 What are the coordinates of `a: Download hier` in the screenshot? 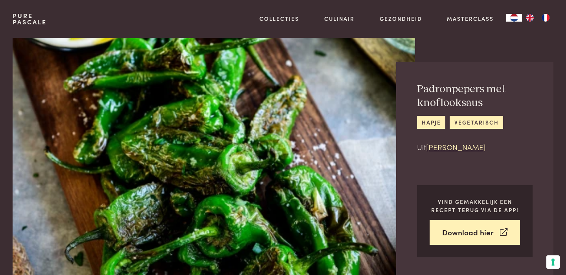 It's located at (475, 232).